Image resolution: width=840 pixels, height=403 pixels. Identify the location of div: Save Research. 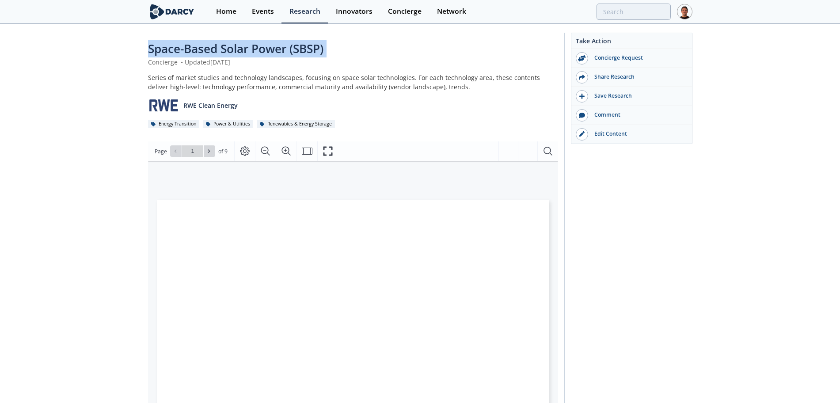
(637, 96).